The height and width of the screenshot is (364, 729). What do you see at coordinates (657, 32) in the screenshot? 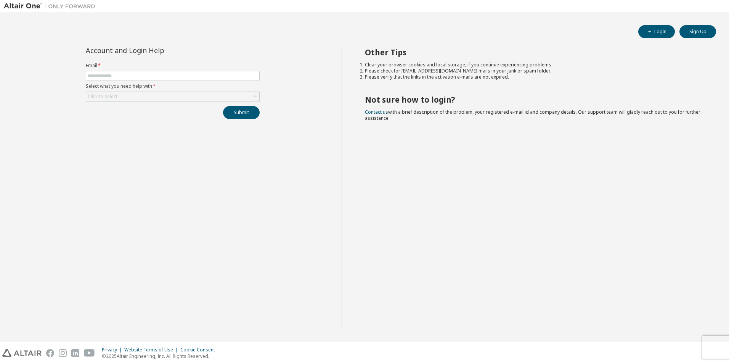
I see `button: Login` at bounding box center [657, 32].